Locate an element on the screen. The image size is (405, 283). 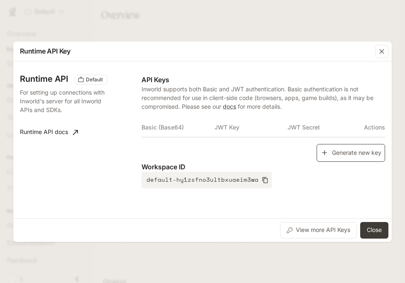
p: Runtime API Key is located at coordinates (45, 51).